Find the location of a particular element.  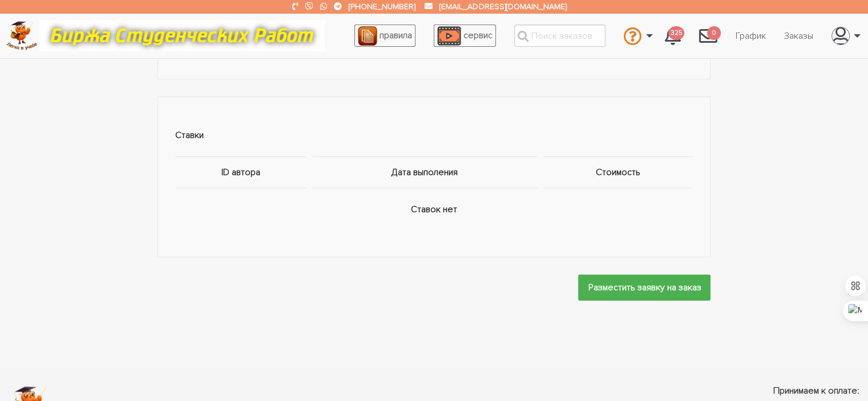

a: сервис is located at coordinates (465, 36).